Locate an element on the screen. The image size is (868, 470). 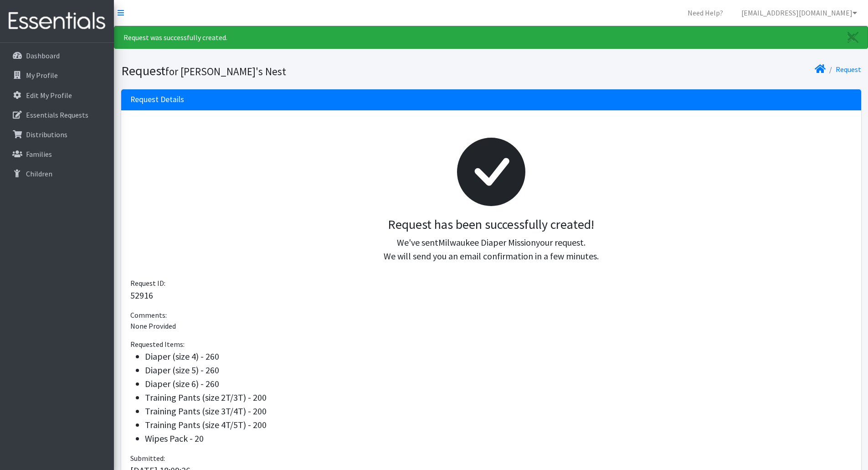
span: Comments: is located at coordinates (149, 315).